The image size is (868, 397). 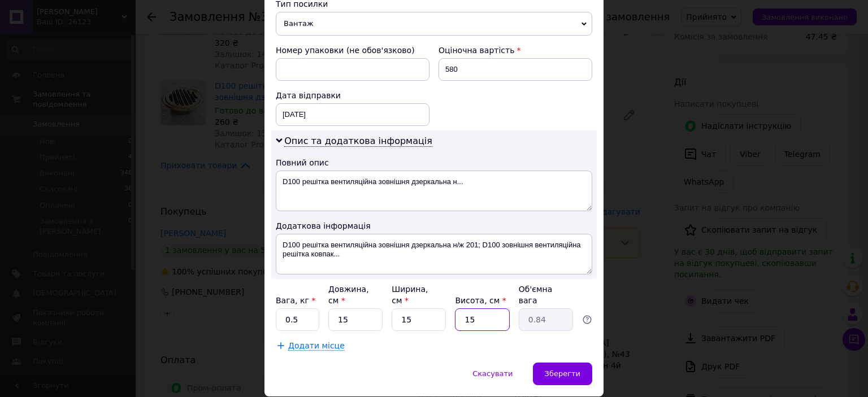 I want to click on label: Вага, кг, so click(x=295, y=300).